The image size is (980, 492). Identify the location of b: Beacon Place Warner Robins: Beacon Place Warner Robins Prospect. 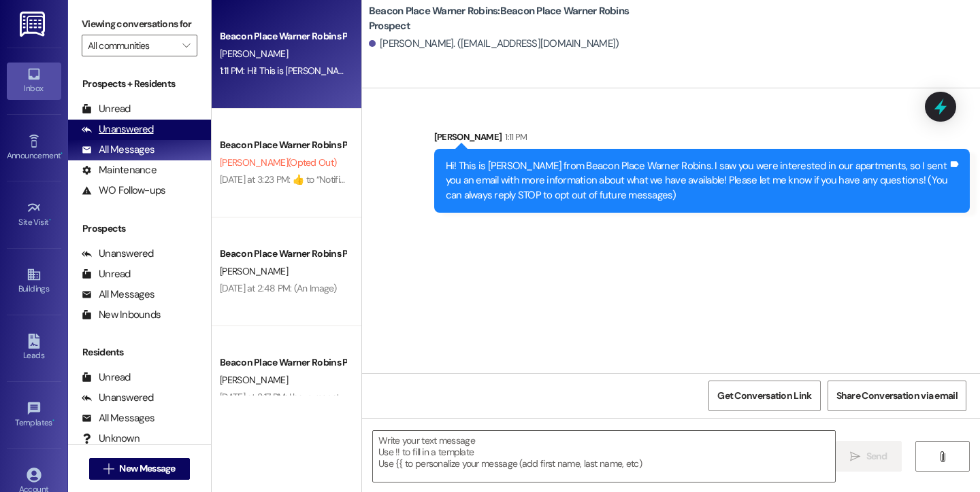
(505, 18).